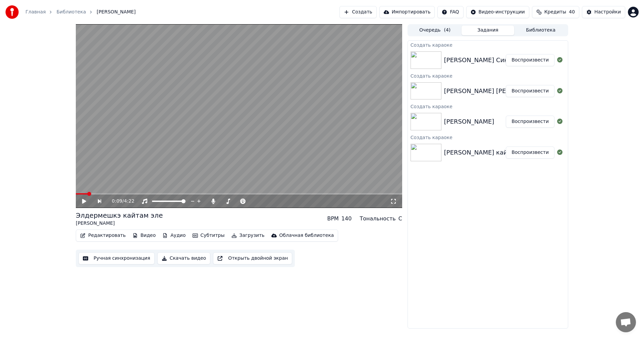 The width and height of the screenshot is (644, 339). I want to click on div: Тональность, so click(377, 219).